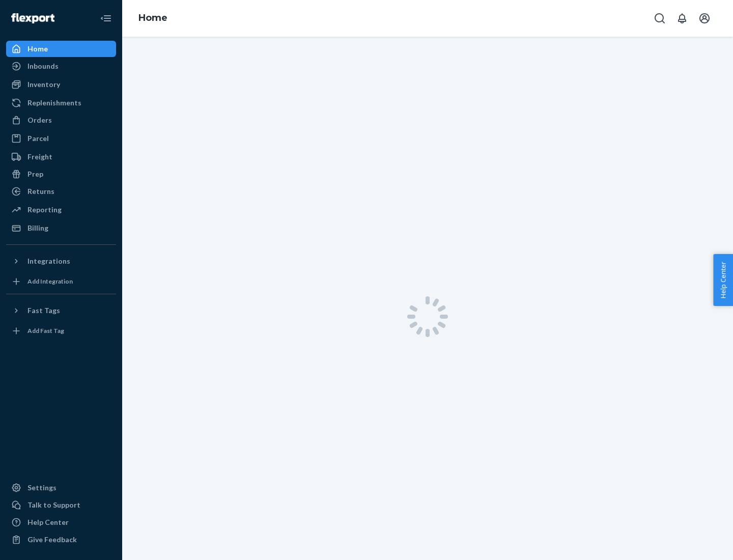 The width and height of the screenshot is (733, 560). Describe the element at coordinates (61, 310) in the screenshot. I see `button: Fast Tags` at that location.